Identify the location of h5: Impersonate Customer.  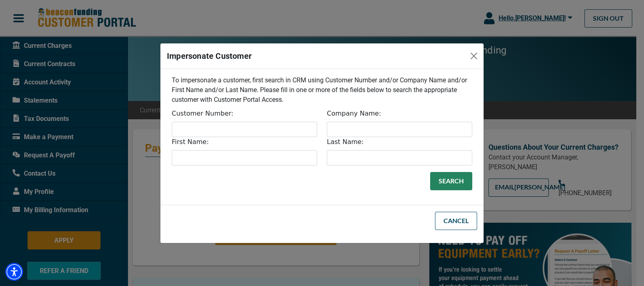
(209, 56).